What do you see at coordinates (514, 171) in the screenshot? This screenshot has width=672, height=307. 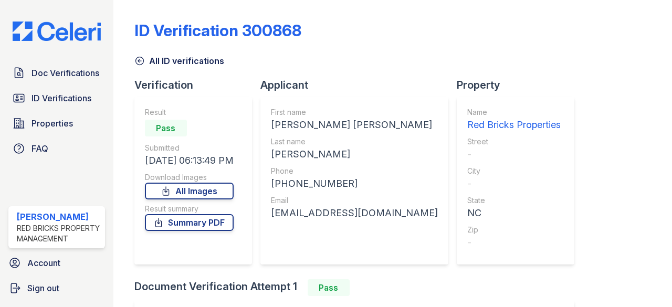 I see `div: City` at bounding box center [514, 171].